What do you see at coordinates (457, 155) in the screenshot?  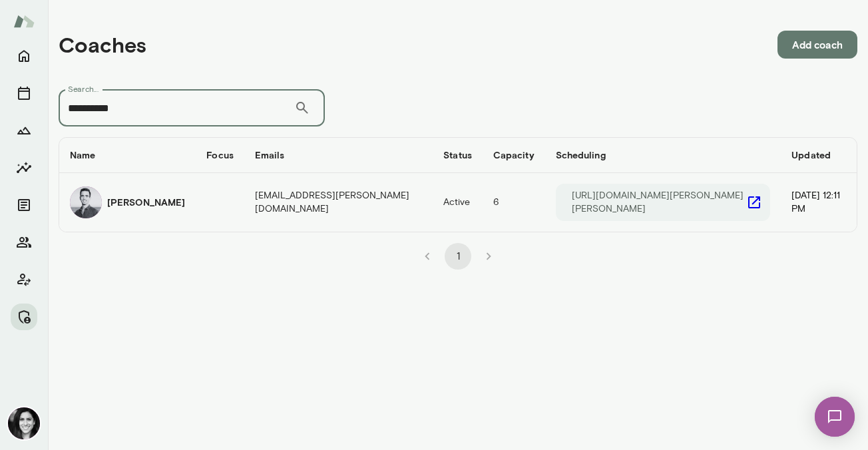 I see `h6: Status` at bounding box center [457, 155].